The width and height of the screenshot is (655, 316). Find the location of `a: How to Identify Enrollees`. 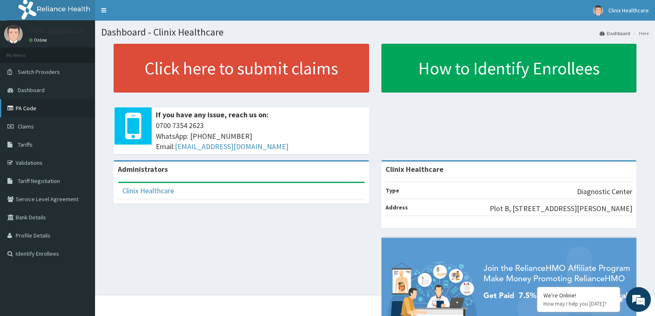

a: How to Identify Enrollees is located at coordinates (509, 68).